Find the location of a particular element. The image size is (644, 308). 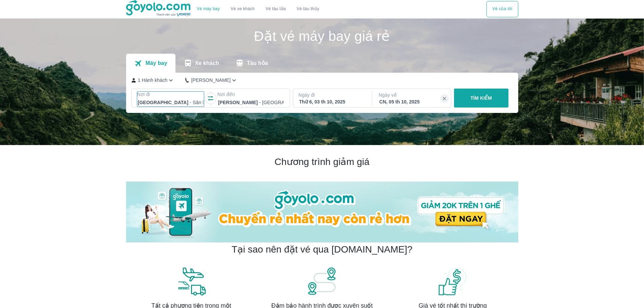

button: 1 Hành khách is located at coordinates (153, 80).